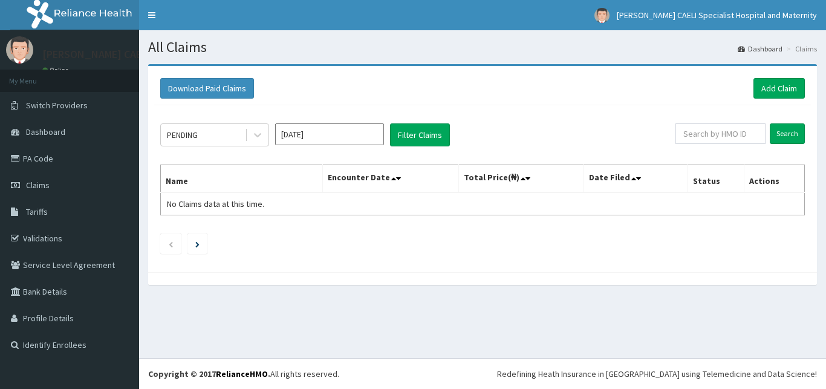  Describe the element at coordinates (760, 48) in the screenshot. I see `a: Dashboard` at that location.